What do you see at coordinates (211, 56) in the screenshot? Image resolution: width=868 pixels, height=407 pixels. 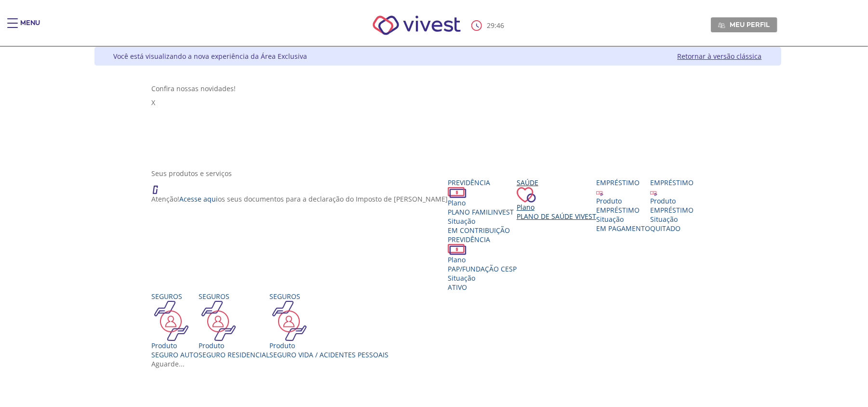 I see `div: Você está visualizando a nova experiência da Área Exclusiva` at bounding box center [211, 56].